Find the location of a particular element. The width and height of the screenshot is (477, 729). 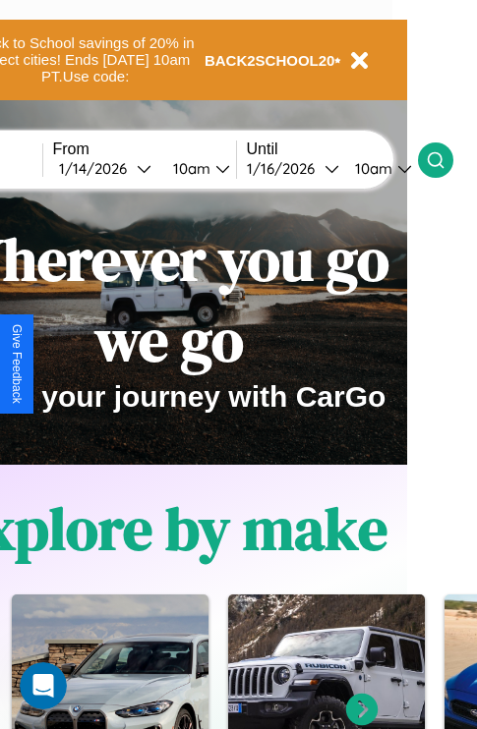

b: BACK2SCHOOL20 is located at coordinates (269, 60).